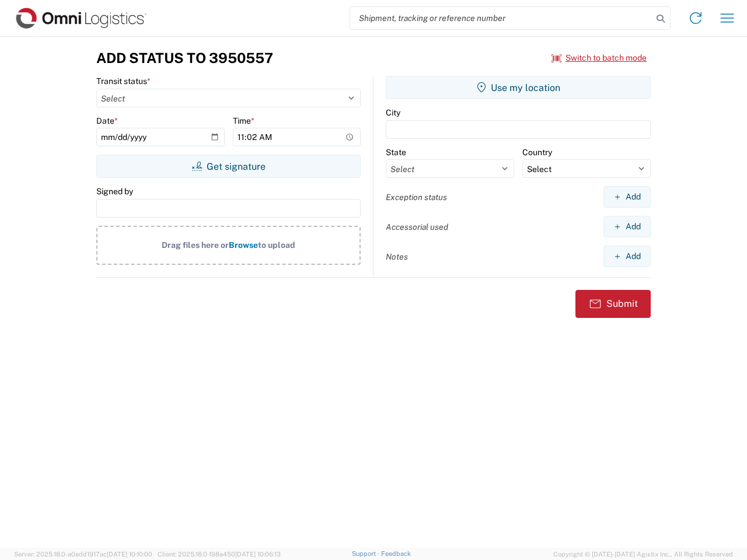  What do you see at coordinates (537, 152) in the screenshot?
I see `label: Country` at bounding box center [537, 152].